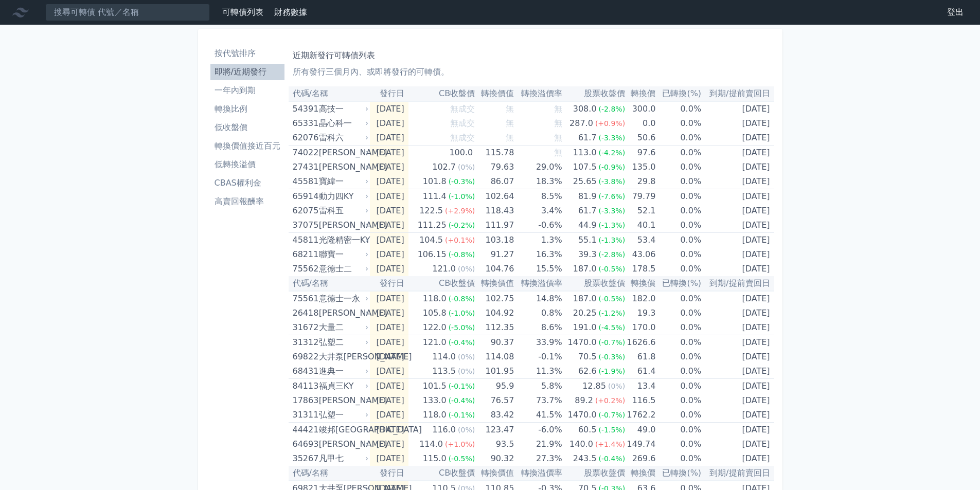 This screenshot has width=980, height=490. Describe the element at coordinates (582, 342) in the screenshot. I see `div: 1470.0` at that location.